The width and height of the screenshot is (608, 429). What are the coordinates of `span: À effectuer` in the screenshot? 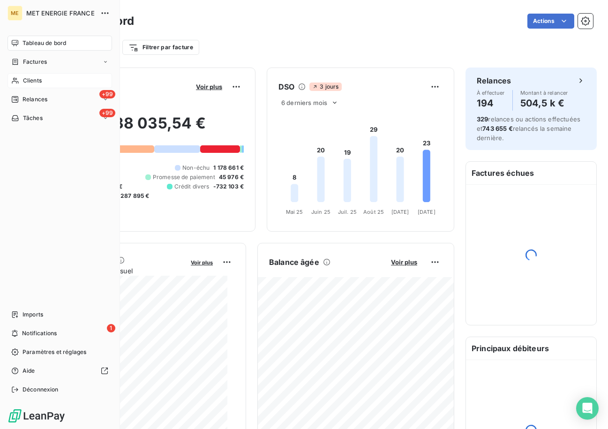 It's located at (491, 93).